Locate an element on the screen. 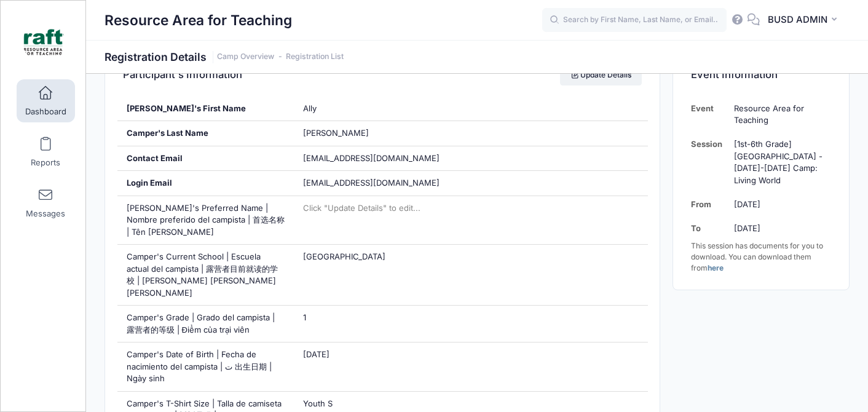 Image resolution: width=868 pixels, height=412 pixels. a: Registration List is located at coordinates (315, 57).